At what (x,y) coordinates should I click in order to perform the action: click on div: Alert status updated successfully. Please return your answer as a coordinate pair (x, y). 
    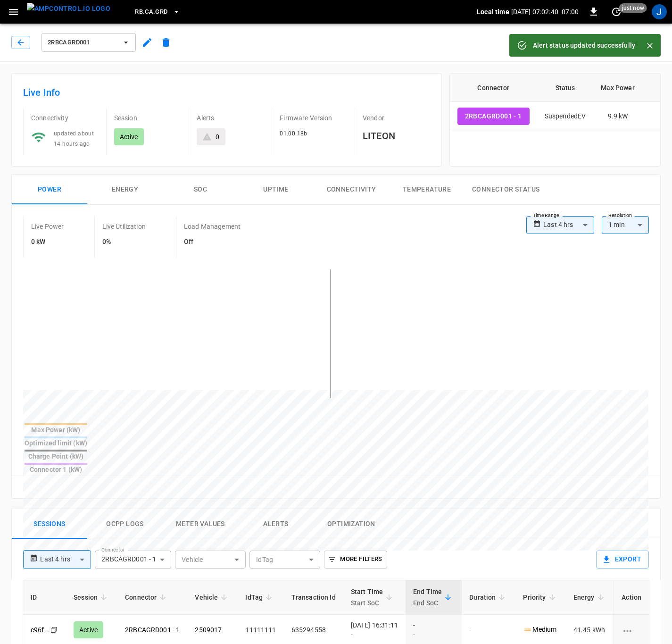
    Looking at the image, I should click on (584, 46).